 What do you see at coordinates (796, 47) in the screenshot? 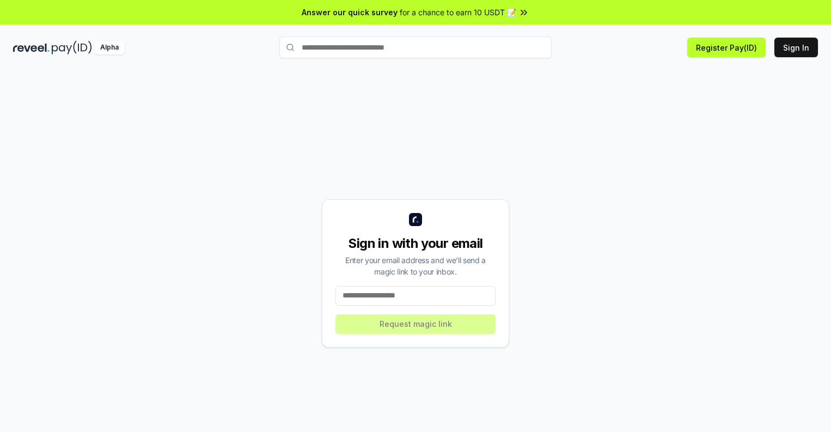
I see `button: Sign In` at bounding box center [796, 47].